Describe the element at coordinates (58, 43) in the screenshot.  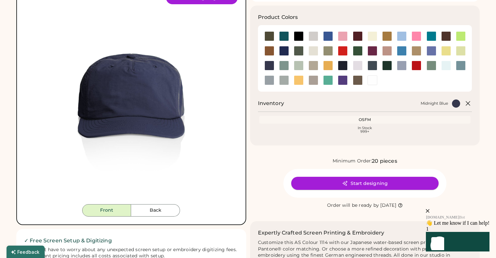
I see `span: Bot` at that location.